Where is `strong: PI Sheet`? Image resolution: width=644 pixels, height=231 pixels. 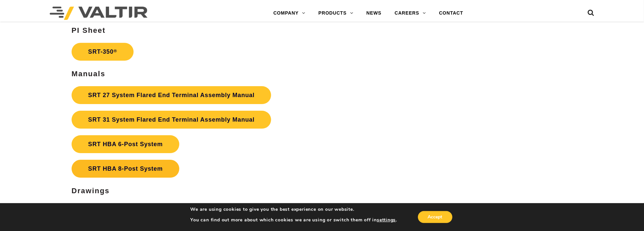
strong: PI Sheet is located at coordinates (89, 30).